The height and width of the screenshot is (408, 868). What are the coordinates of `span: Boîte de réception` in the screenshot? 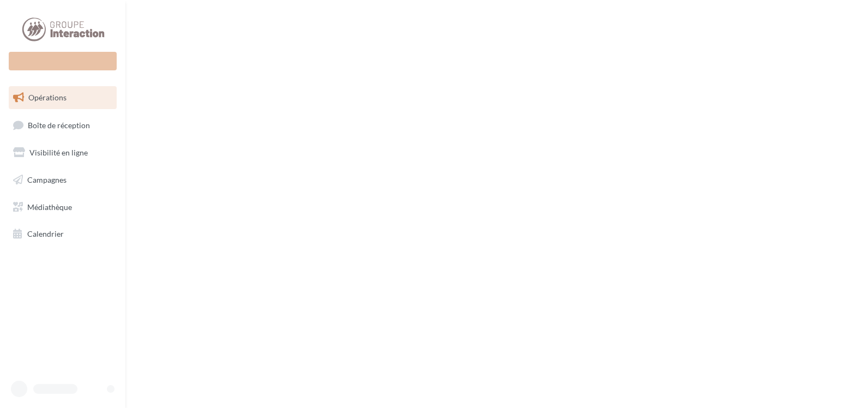 It's located at (59, 124).